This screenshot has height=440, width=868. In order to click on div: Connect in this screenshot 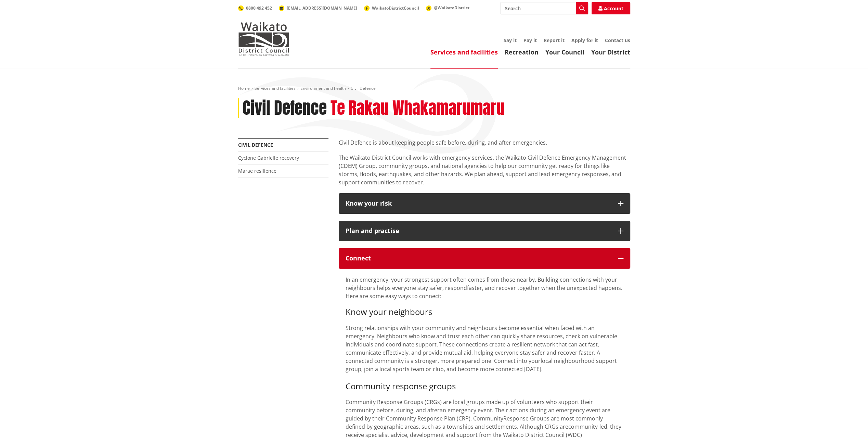, I will do `click(478, 258)`.